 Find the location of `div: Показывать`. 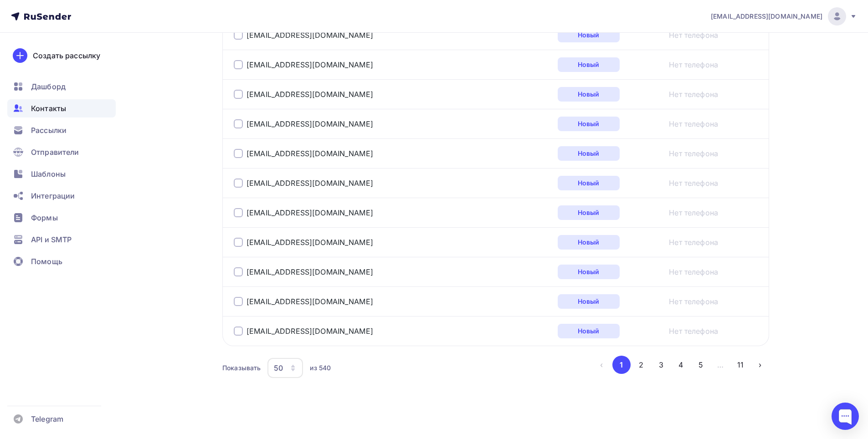

div: Показывать is located at coordinates (242, 368).